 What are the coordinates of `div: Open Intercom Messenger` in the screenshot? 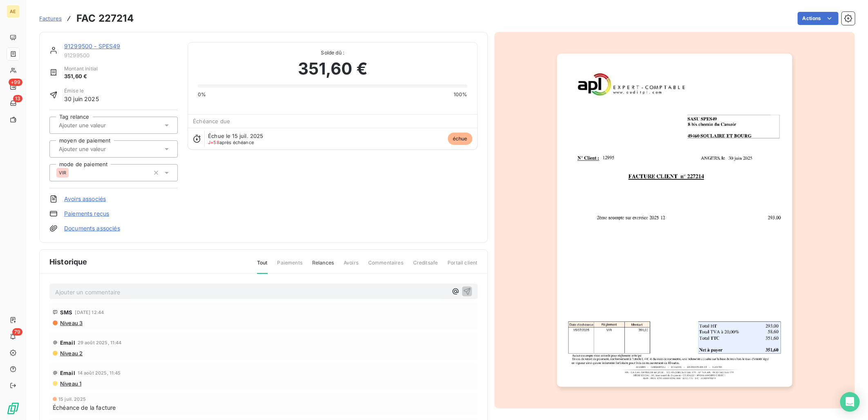 It's located at (850, 402).